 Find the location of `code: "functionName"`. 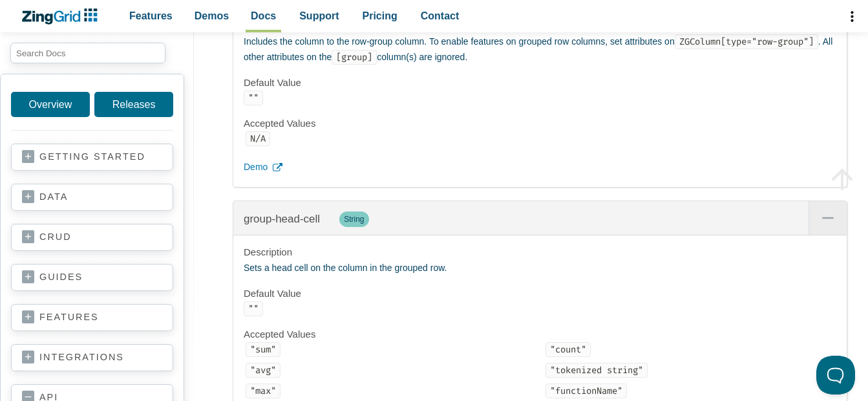

code: "functionName" is located at coordinates (586, 391).